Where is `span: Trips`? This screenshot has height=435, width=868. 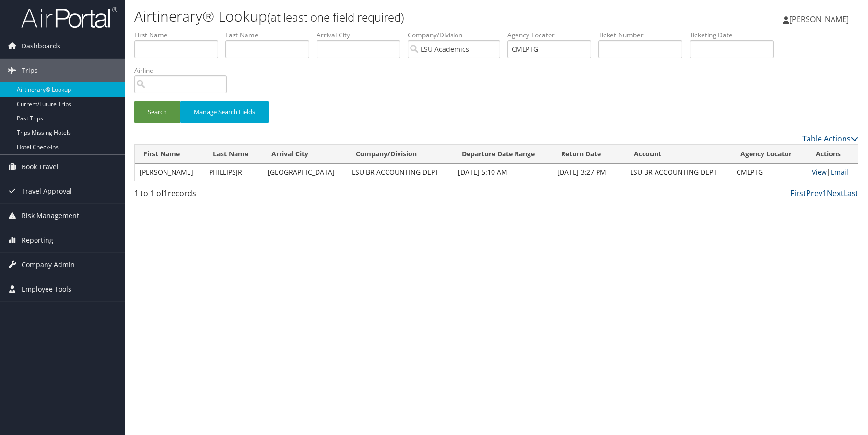 span: Trips is located at coordinates (30, 70).